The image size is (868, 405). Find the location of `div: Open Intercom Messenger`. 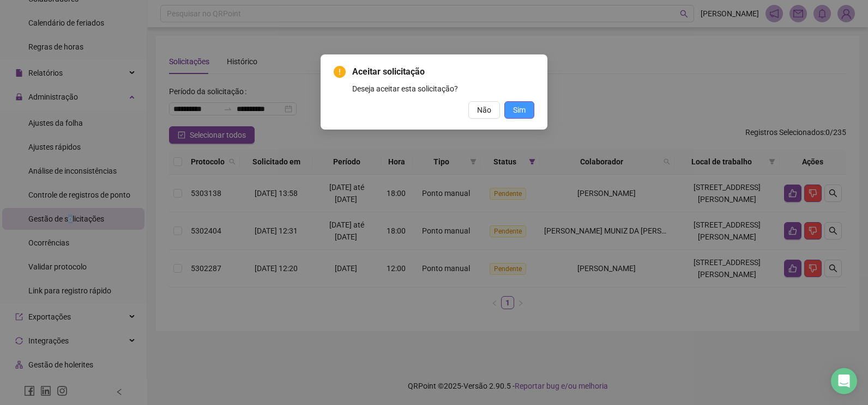

div: Open Intercom Messenger is located at coordinates (844, 382).